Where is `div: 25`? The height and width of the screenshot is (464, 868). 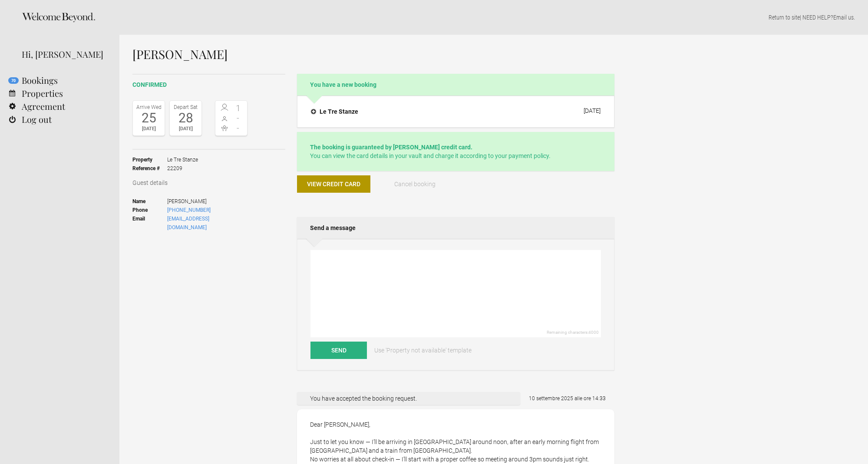
div: 25 is located at coordinates (148, 118).